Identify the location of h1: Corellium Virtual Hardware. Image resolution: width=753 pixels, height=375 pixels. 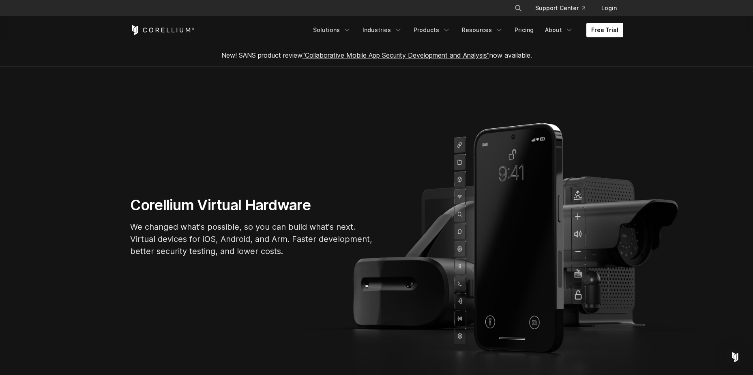
(252, 205).